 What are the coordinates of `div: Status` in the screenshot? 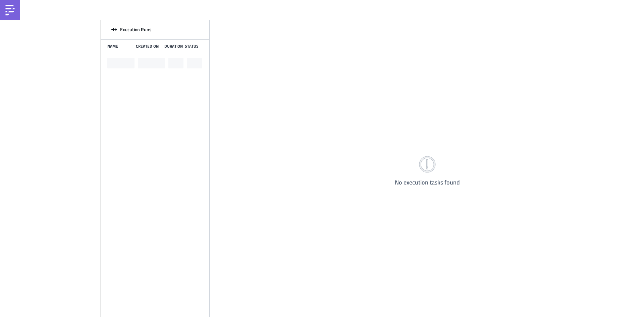 It's located at (192, 46).